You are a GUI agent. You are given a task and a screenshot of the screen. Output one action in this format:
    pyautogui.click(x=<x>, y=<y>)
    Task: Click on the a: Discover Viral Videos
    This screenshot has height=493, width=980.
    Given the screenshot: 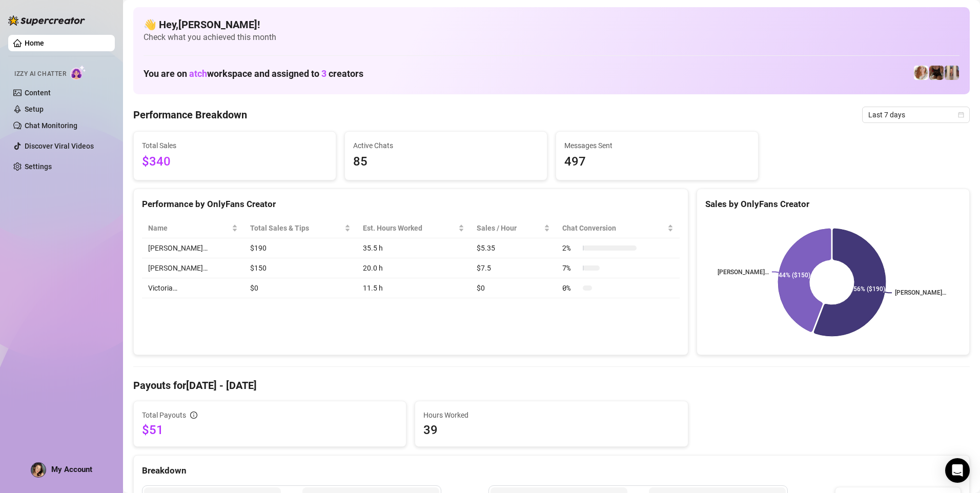 What is the action you would take?
    pyautogui.click(x=59, y=146)
    